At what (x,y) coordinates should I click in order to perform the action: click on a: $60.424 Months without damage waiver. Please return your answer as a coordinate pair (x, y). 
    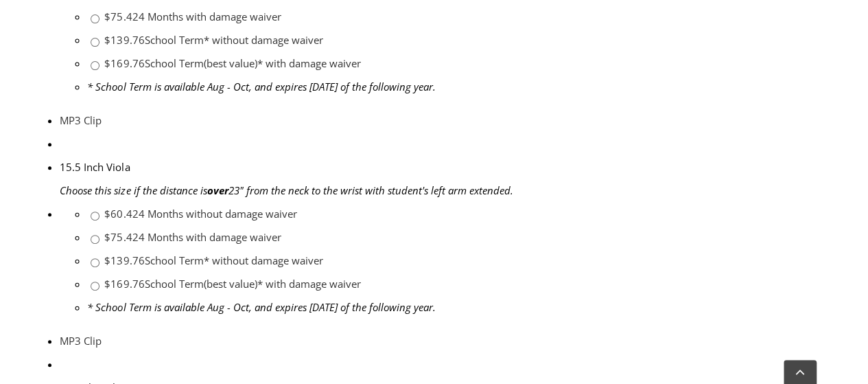
    Looking at the image, I should click on (201, 214).